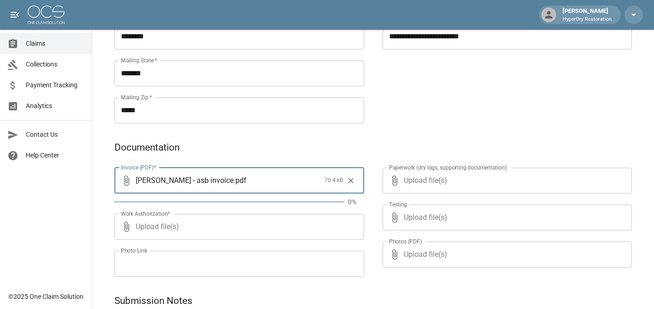  I want to click on span: Collections, so click(55, 64).